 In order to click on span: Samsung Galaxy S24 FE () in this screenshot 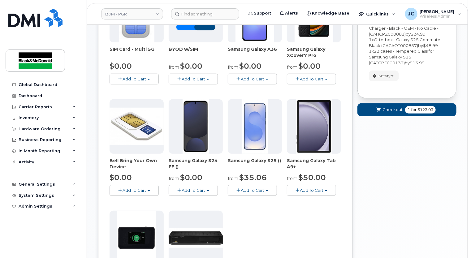, I will do `click(196, 164)`.